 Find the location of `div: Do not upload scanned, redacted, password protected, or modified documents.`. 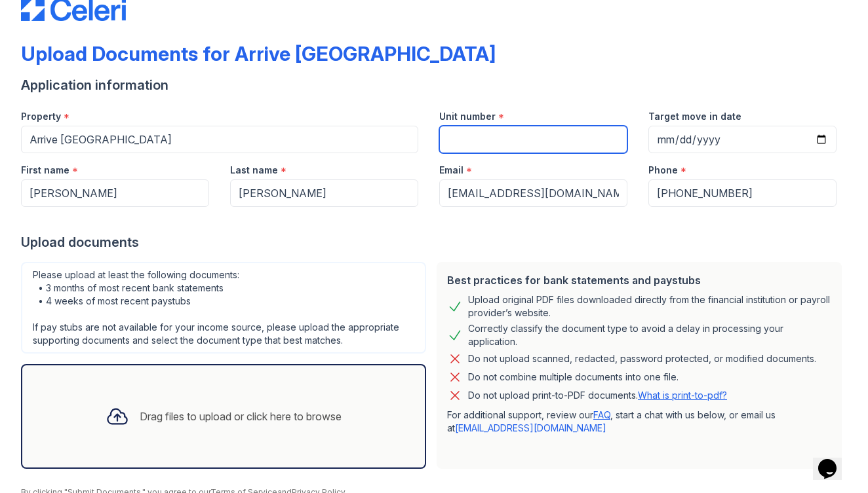

div: Do not upload scanned, redacted, password protected, or modified documents. is located at coordinates (641, 359).